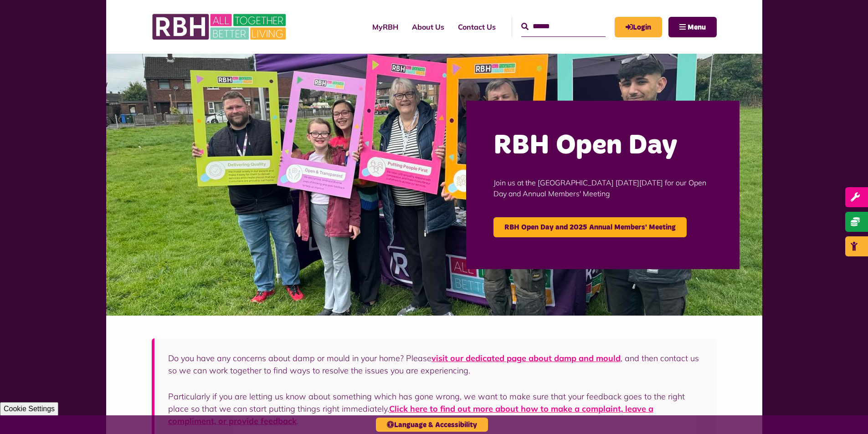 Image resolution: width=868 pixels, height=434 pixels. What do you see at coordinates (477, 27) in the screenshot?
I see `a: Contact Us` at bounding box center [477, 27].